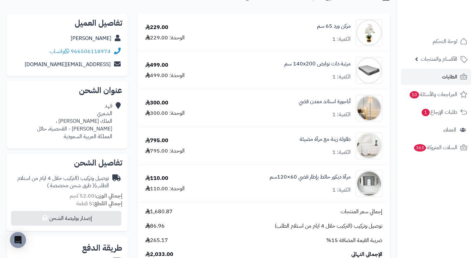 This screenshot has height=258, width=475. I want to click on h2: تفاصيل الشحن, so click(67, 163).